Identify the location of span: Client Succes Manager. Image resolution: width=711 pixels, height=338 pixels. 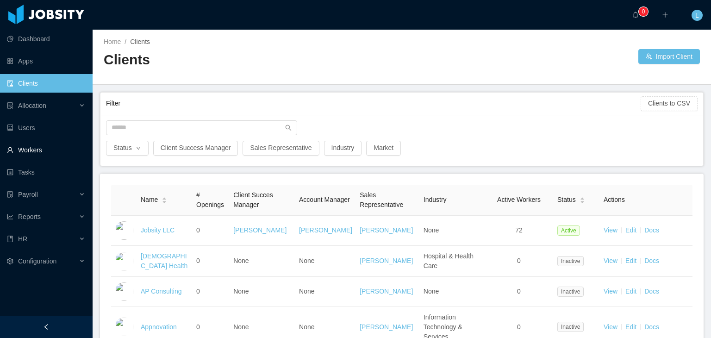
(253, 200).